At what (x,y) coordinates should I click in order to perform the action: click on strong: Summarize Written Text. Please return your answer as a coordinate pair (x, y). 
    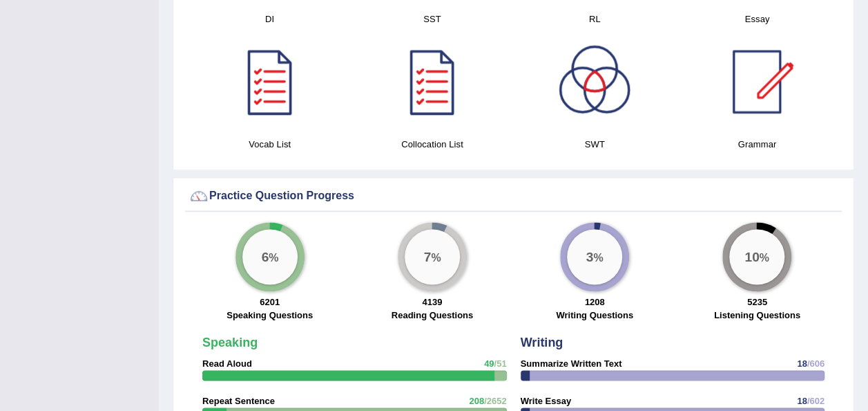
    Looking at the image, I should click on (571, 363).